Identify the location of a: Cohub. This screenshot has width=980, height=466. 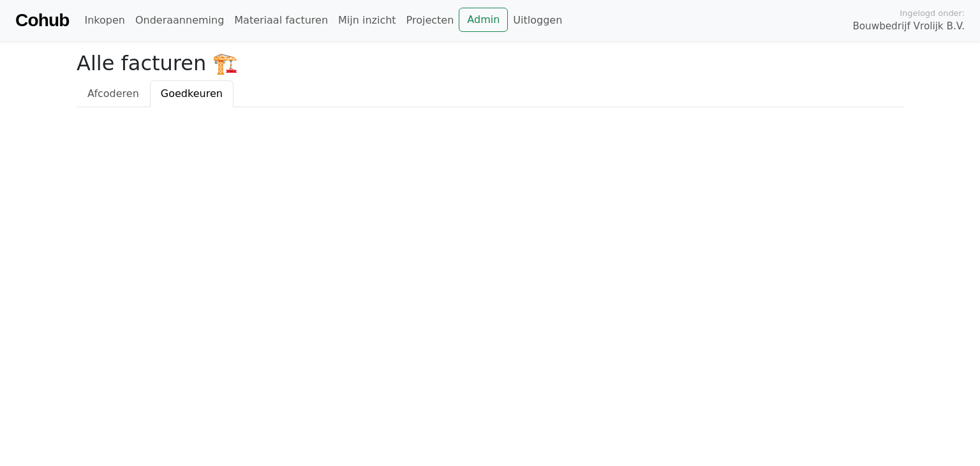
(42, 20).